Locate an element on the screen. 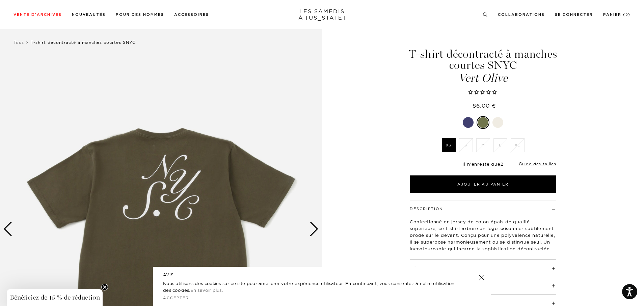 The image size is (644, 306). a: Se connecter is located at coordinates (574, 15).